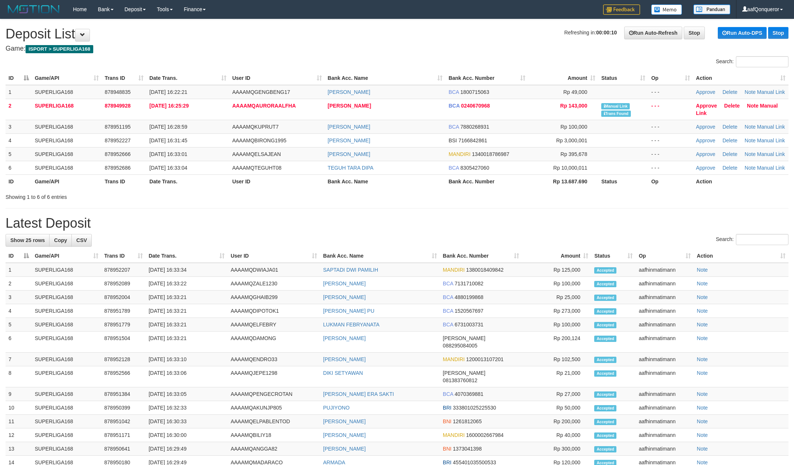 The width and height of the screenshot is (794, 465). Describe the element at coordinates (557, 256) in the screenshot. I see `th: Amount: activate to sort column ascending` at that location.